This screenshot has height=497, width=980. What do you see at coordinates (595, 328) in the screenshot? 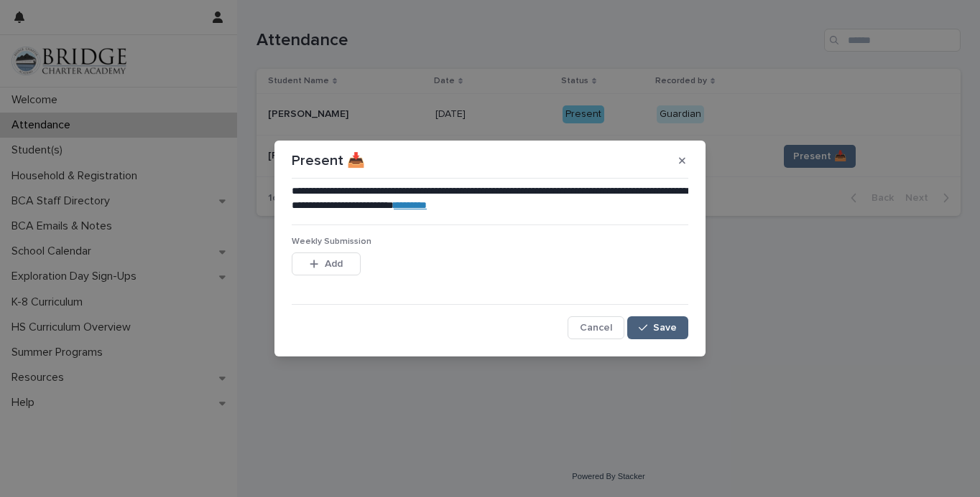
I see `button: Cancel` at bounding box center [595, 328].